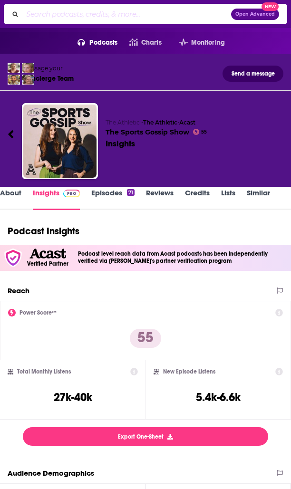 The height and width of the screenshot is (489, 291). Describe the element at coordinates (228, 199) in the screenshot. I see `a: Lists` at that location.